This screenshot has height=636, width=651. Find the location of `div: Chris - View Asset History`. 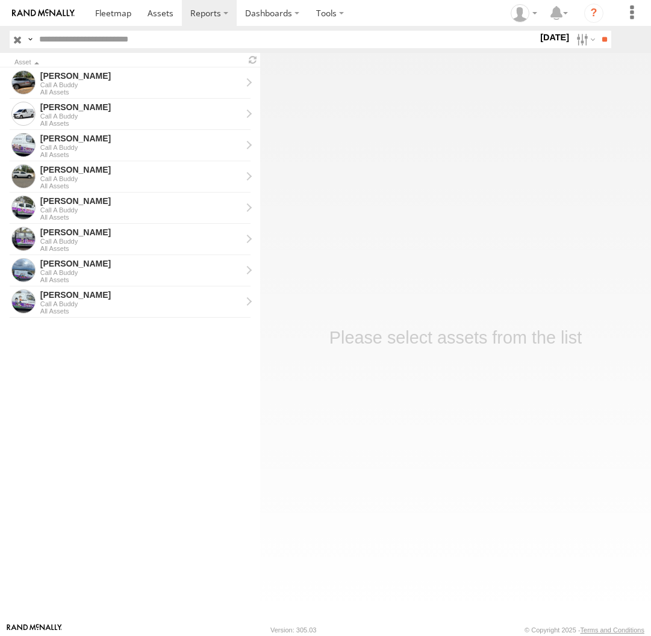

div: Chris - View Asset History is located at coordinates (141, 76).